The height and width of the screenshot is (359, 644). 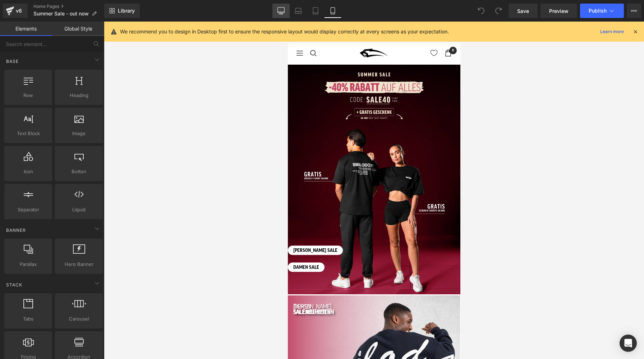 I want to click on span: Carousel, so click(x=79, y=319).